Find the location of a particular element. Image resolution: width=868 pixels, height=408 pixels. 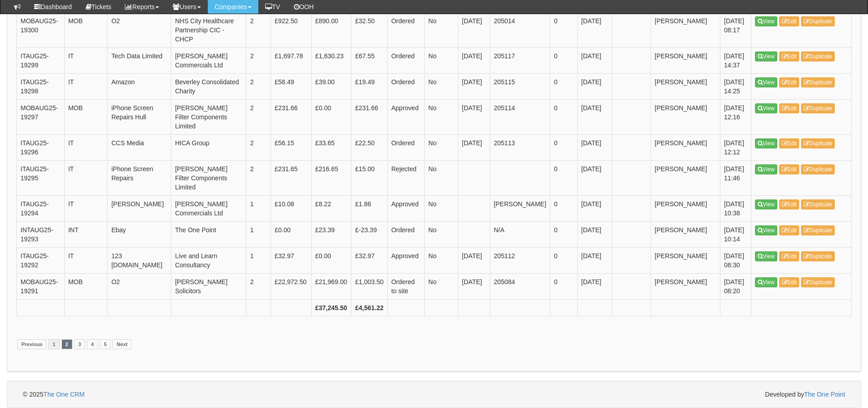

td: INT is located at coordinates (86, 234).